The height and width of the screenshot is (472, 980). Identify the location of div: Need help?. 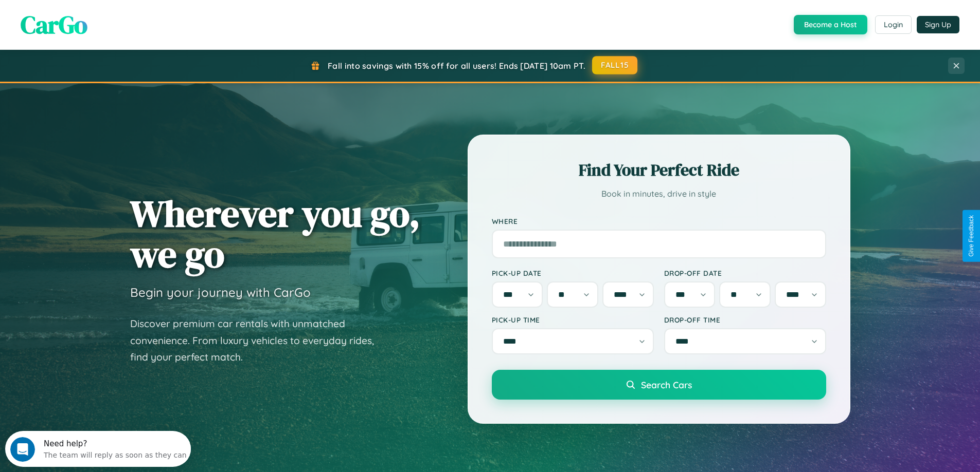
(110, 13).